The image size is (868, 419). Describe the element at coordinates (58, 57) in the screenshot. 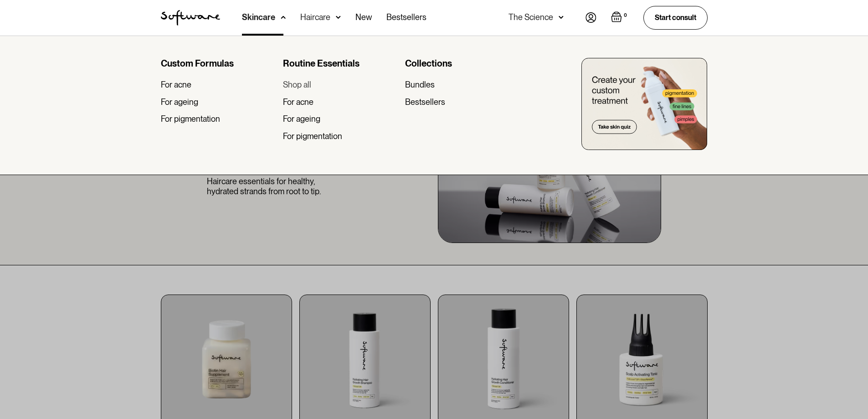

I see `div: Domain Overview` at that location.